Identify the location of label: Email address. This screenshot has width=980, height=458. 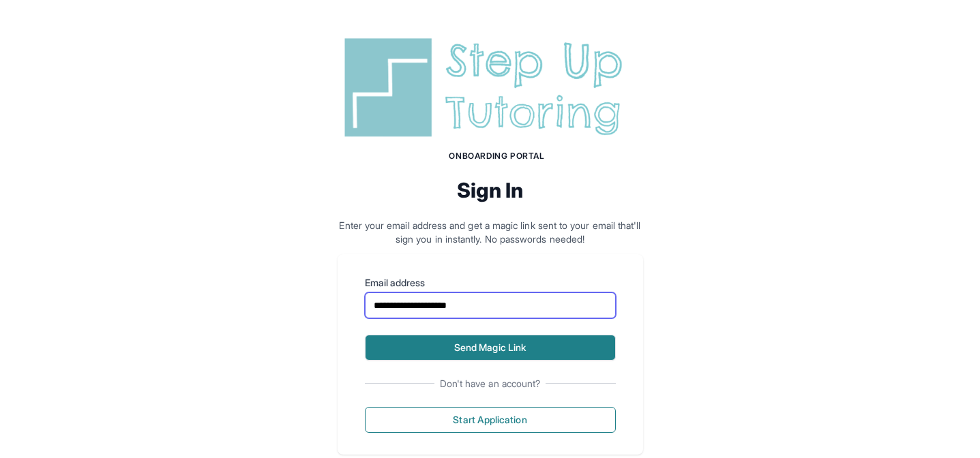
(490, 282).